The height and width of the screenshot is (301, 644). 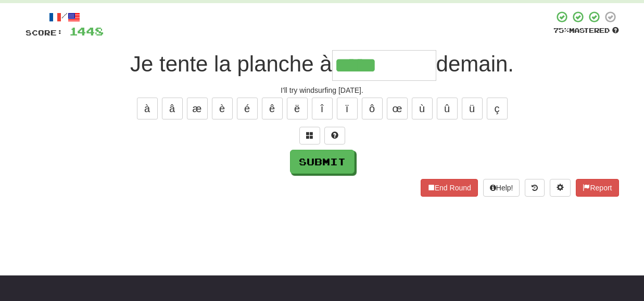 What do you see at coordinates (147, 108) in the screenshot?
I see `button: à` at bounding box center [147, 108].